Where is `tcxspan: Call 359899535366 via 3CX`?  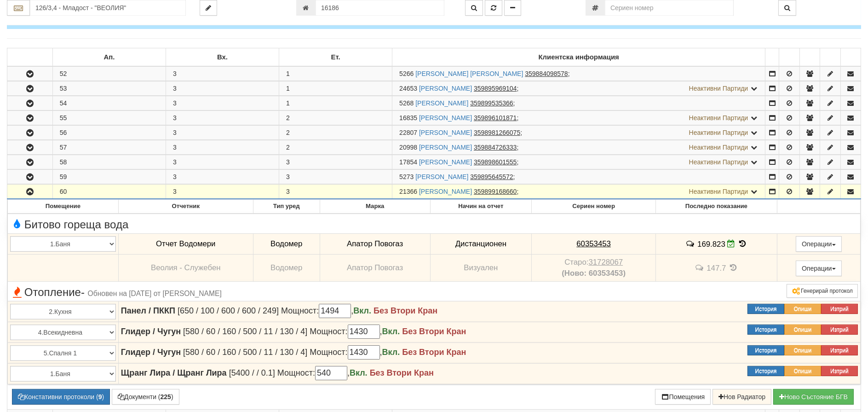 tcxspan: Call 359899535366 via 3CX is located at coordinates (491, 103).